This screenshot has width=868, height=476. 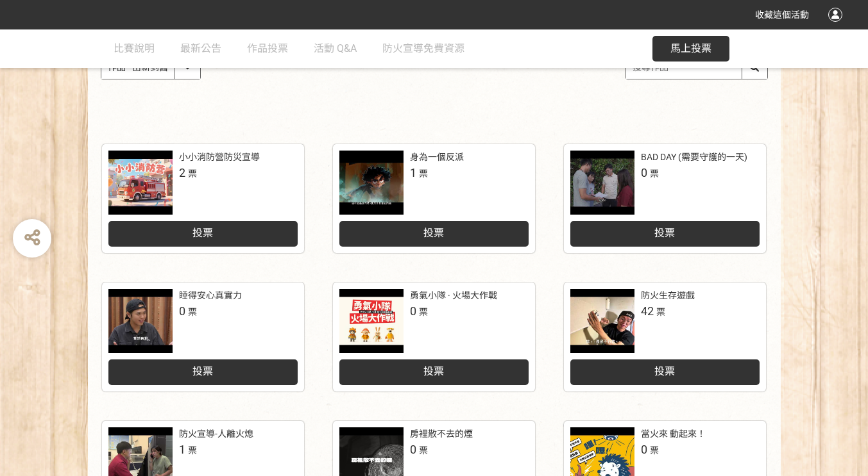 I want to click on div: 勇氣小隊 · 火場大作戰, so click(x=454, y=295).